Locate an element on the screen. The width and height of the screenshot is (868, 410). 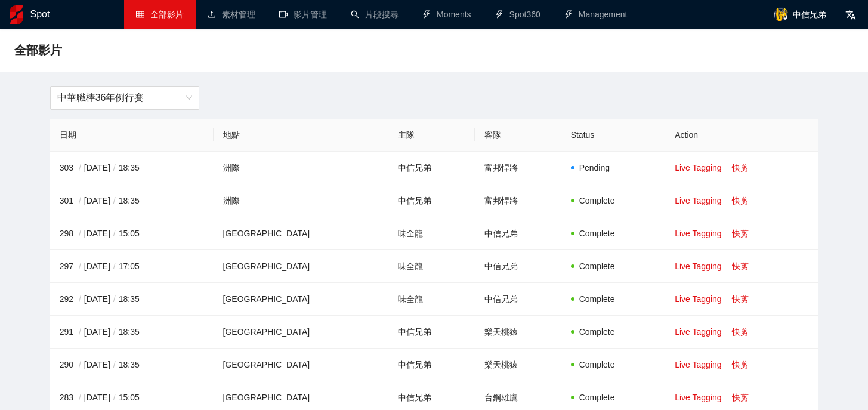
img: avatar is located at coordinates (781, 14).